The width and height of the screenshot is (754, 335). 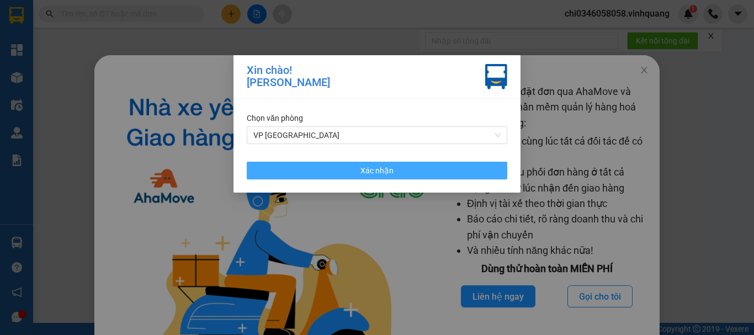 What do you see at coordinates (377, 135) in the screenshot?
I see `span: VP PHÚ SƠN` at bounding box center [377, 135].